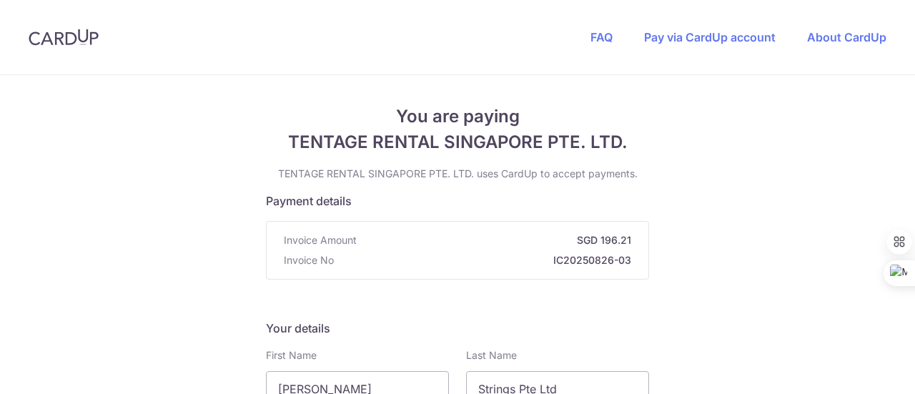 This screenshot has height=394, width=915. What do you see at coordinates (485, 260) in the screenshot?
I see `strong: IC20250826-03` at bounding box center [485, 260].